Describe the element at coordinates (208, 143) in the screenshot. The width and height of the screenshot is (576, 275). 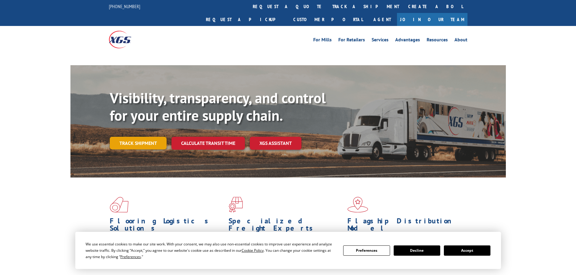
I see `a: Calculate transit time` at that location.